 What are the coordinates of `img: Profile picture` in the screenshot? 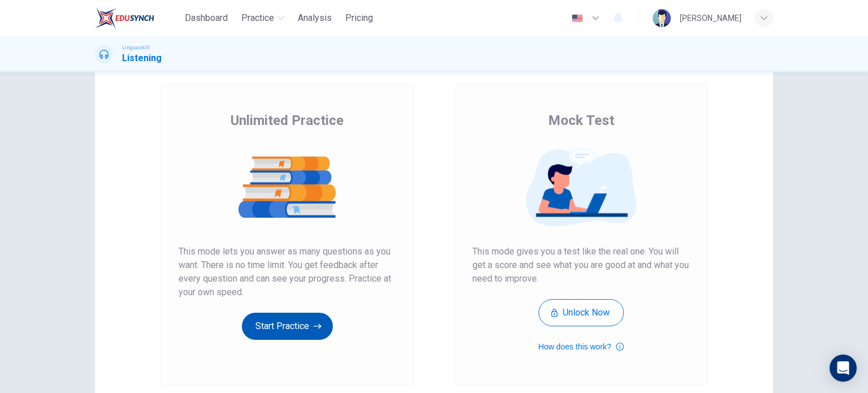 It's located at (662, 18).